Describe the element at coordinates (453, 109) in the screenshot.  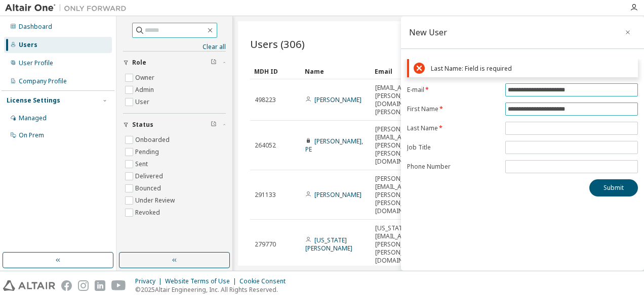
I see `label: First Name` at that location.